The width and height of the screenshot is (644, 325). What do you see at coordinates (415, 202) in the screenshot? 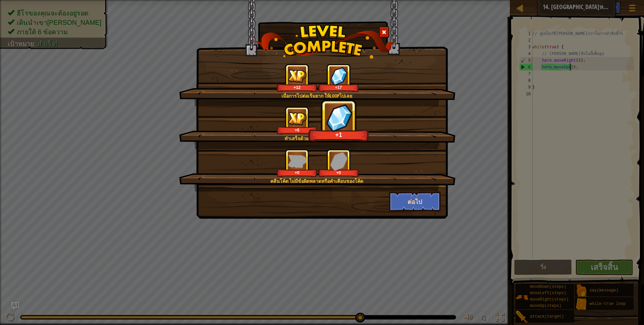
I see `button: ต่อไป` at bounding box center [415, 202].